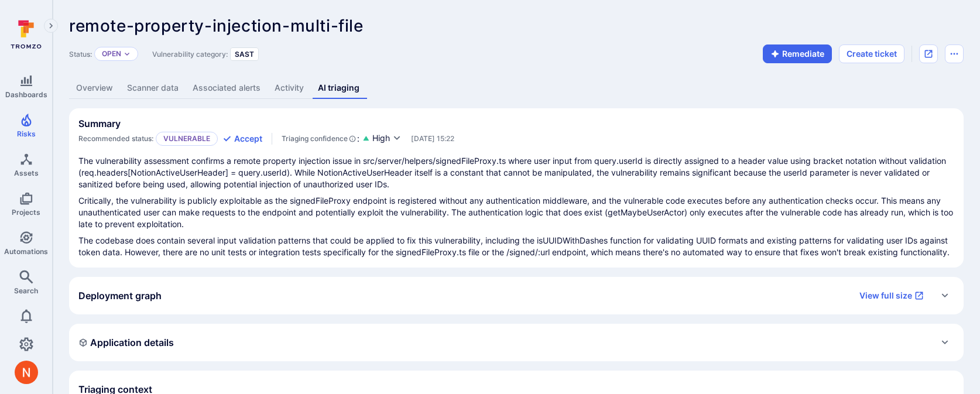 The height and width of the screenshot is (394, 980). What do you see at coordinates (26, 372) in the screenshot?
I see `img: ACg8ocIprwjrgDQnDsNSk9Ghn5p5-B8DpAKWoJ5Gi9syOE4K59tr4Q=s96-c` at bounding box center [26, 372].